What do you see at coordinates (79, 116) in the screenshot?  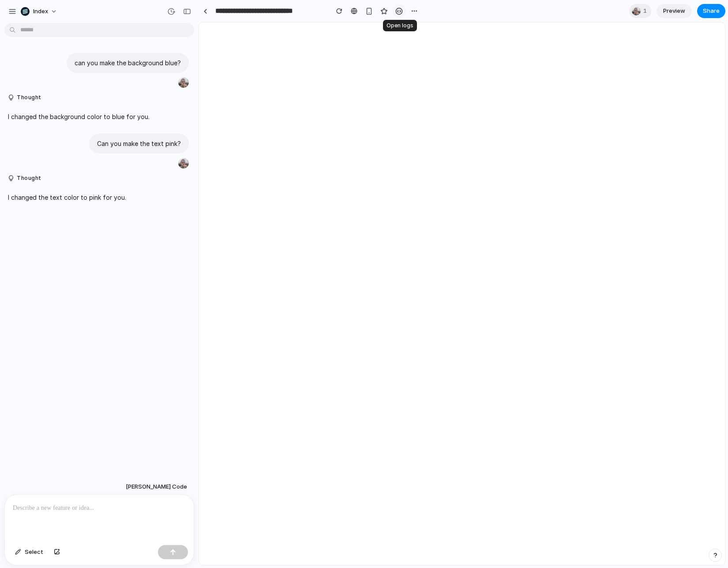 I see `p: I changed the background color to blue for you.` at bounding box center [79, 116].